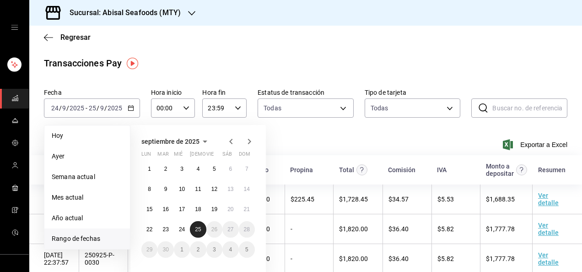  What do you see at coordinates (210, 155) in the screenshot?
I see `abbr: viernes` at bounding box center [210, 155].